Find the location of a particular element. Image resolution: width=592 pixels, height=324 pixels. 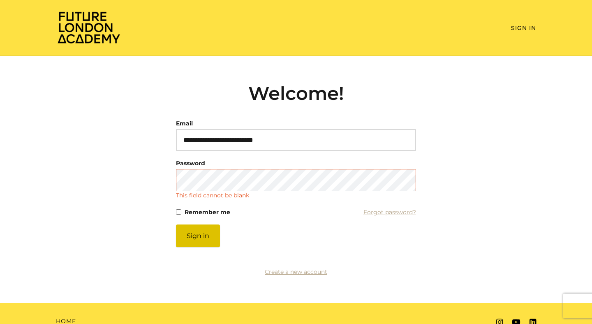

a: Sign In is located at coordinates (523, 28).